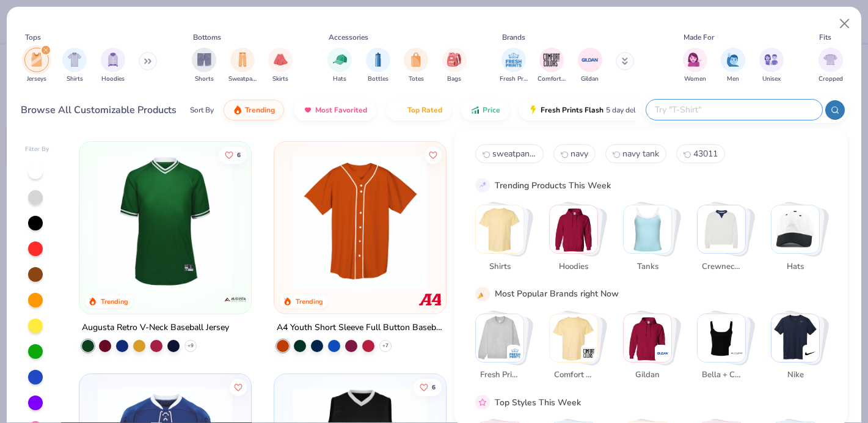  What do you see at coordinates (705, 154) in the screenshot?
I see `span: 43011` at bounding box center [705, 154].